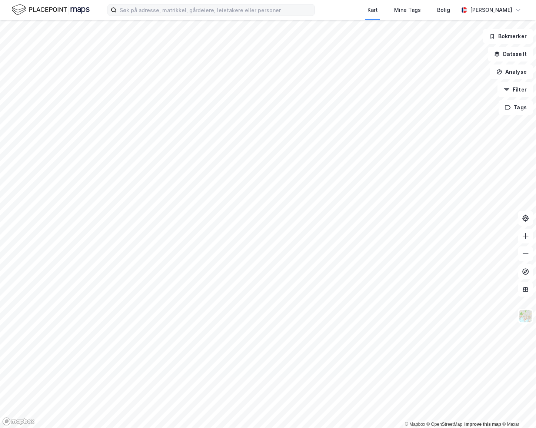 This screenshot has width=536, height=428. Describe the element at coordinates (444, 10) in the screenshot. I see `div: Bolig` at that location.